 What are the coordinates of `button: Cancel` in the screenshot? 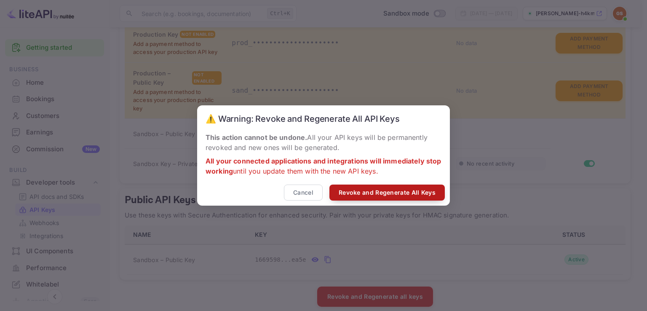 It's located at (303, 193).